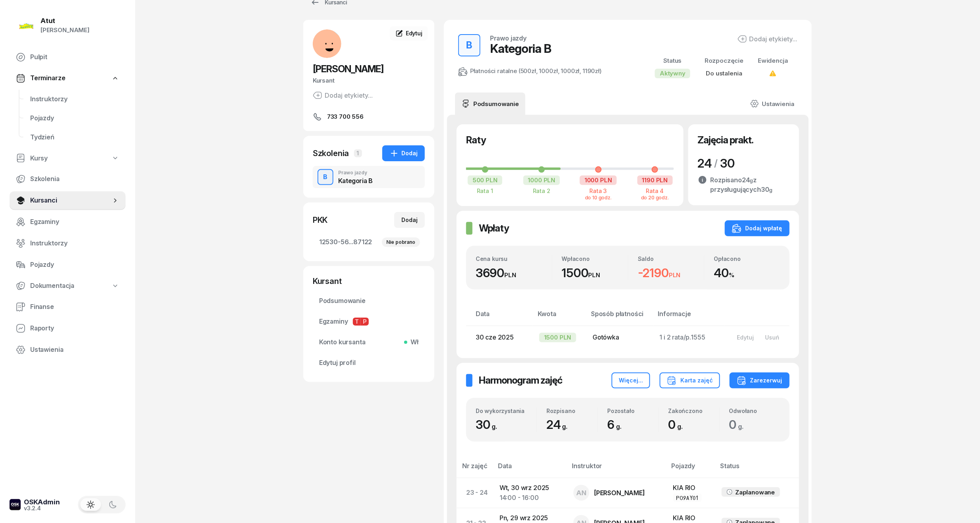  I want to click on small: g, so click(751, 180).